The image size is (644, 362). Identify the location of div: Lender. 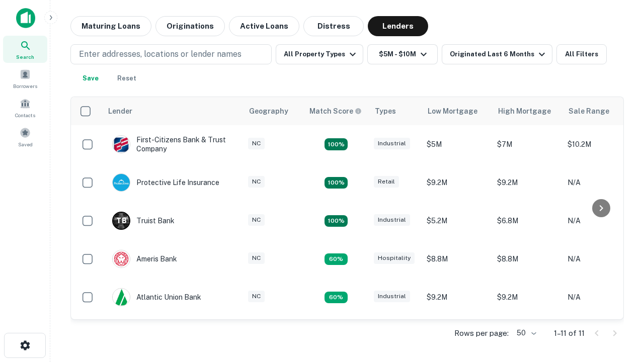
(120, 111).